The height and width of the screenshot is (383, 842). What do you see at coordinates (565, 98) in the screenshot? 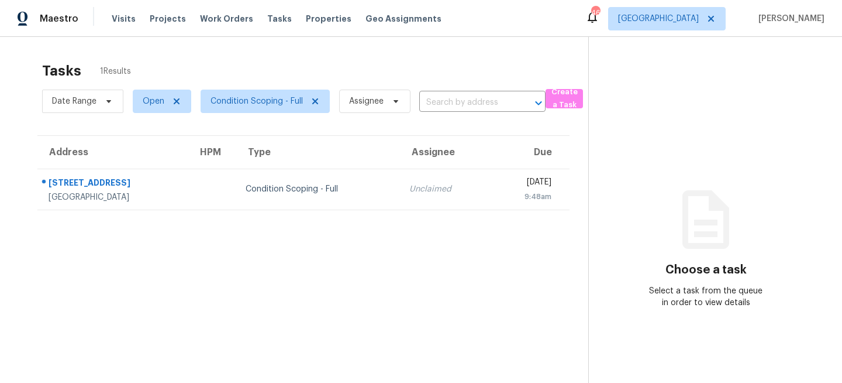
I see `button: Create a Task` at bounding box center [565, 98].